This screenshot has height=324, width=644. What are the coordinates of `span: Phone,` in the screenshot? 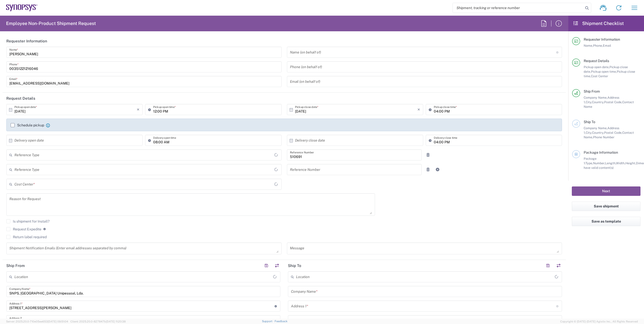 It's located at (598, 45).